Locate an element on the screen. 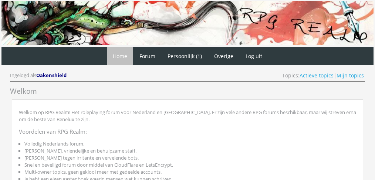  a: Mijn topics is located at coordinates (350, 75).